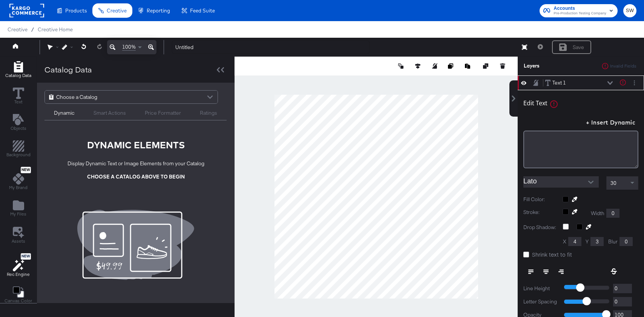  Describe the element at coordinates (613, 241) in the screenshot. I see `label: Blur` at that location.